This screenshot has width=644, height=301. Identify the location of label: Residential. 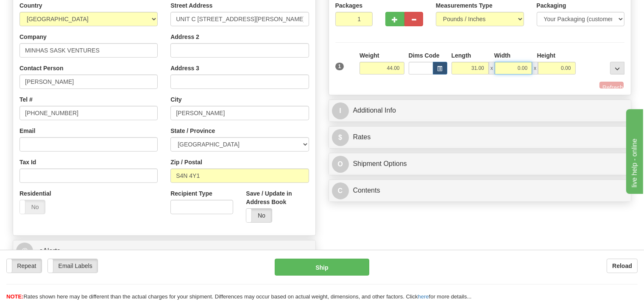
(35, 193).